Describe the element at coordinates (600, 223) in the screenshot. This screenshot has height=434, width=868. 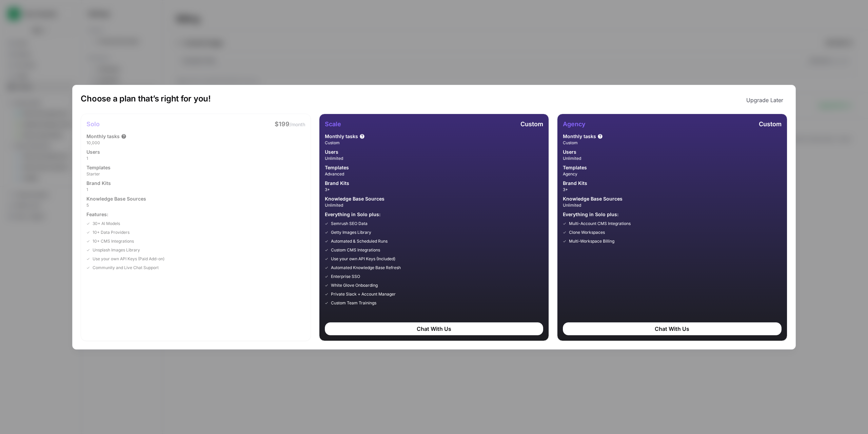
I see `span: Multi-Account CMS Integrations` at that location.